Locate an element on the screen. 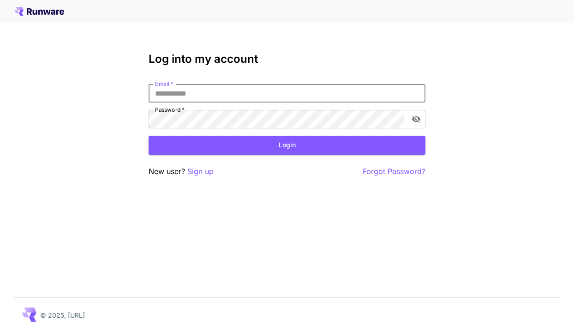 Image resolution: width=574 pixels, height=332 pixels. p: New user? is located at coordinates (181, 171).